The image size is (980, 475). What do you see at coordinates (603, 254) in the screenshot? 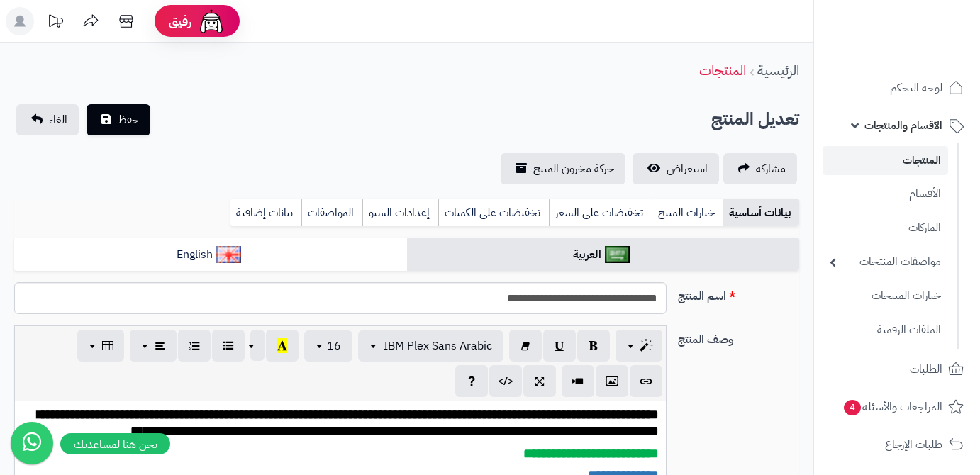
I see `a: العربية` at bounding box center [603, 254].